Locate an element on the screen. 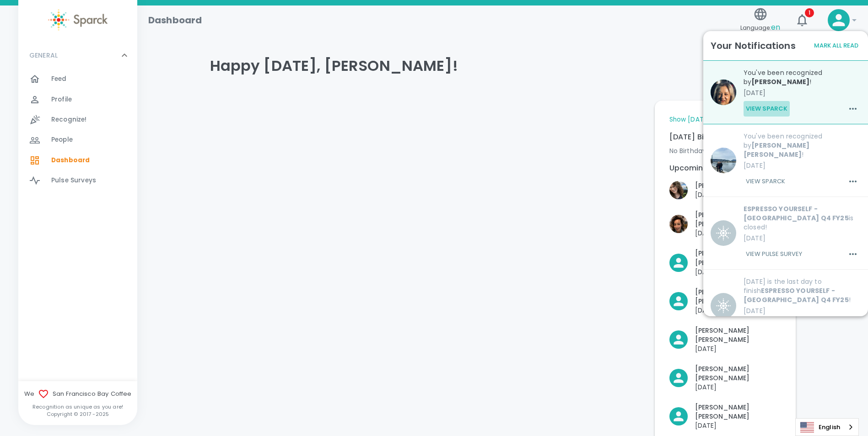 This screenshot has width=868, height=436. span: Language: is located at coordinates (760, 28).